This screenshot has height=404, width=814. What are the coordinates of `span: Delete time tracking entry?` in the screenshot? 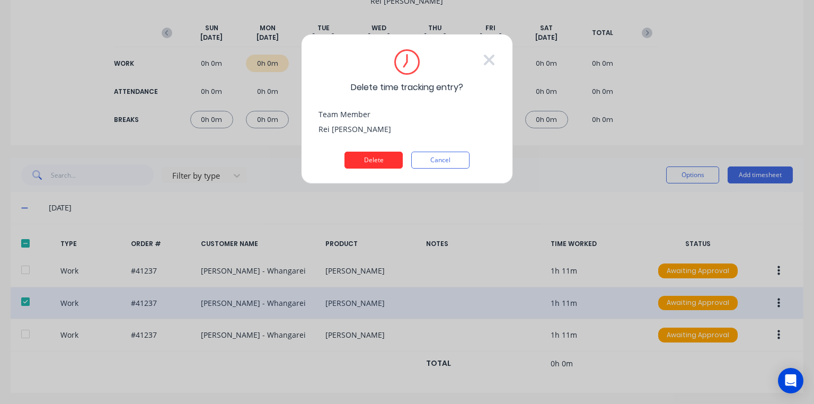 It's located at (407, 87).